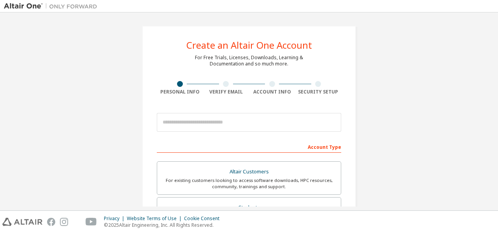 This screenshot has height=233, width=498. I want to click on img: altair_logo.svg, so click(22, 222).